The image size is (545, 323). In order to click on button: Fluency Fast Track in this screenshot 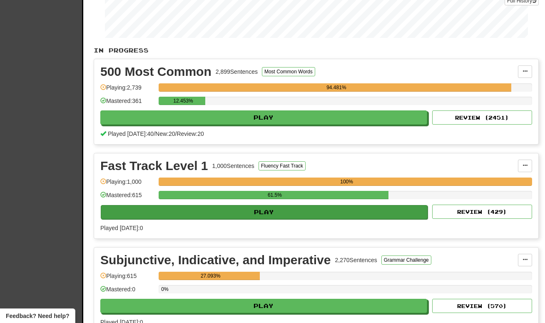, I will do `click(282, 166)`.